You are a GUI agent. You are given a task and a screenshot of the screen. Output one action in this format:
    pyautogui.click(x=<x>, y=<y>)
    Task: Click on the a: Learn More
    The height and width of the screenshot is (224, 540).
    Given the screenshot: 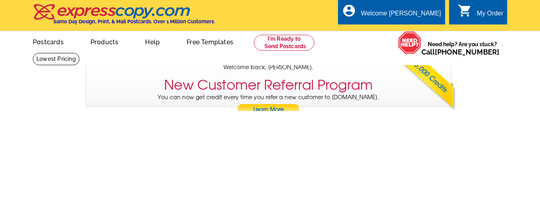 What is the action you would take?
    pyautogui.click(x=268, y=110)
    